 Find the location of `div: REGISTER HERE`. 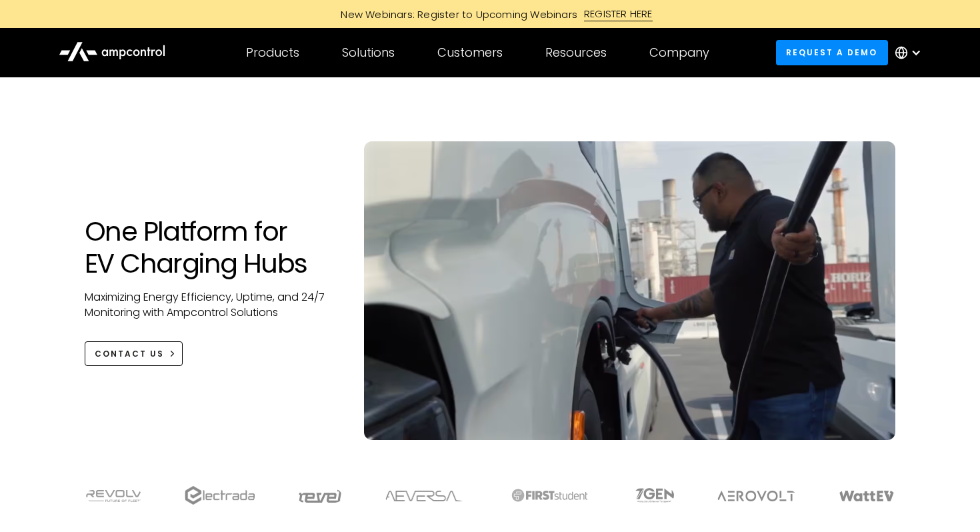

div: REGISTER HERE is located at coordinates (618, 14).